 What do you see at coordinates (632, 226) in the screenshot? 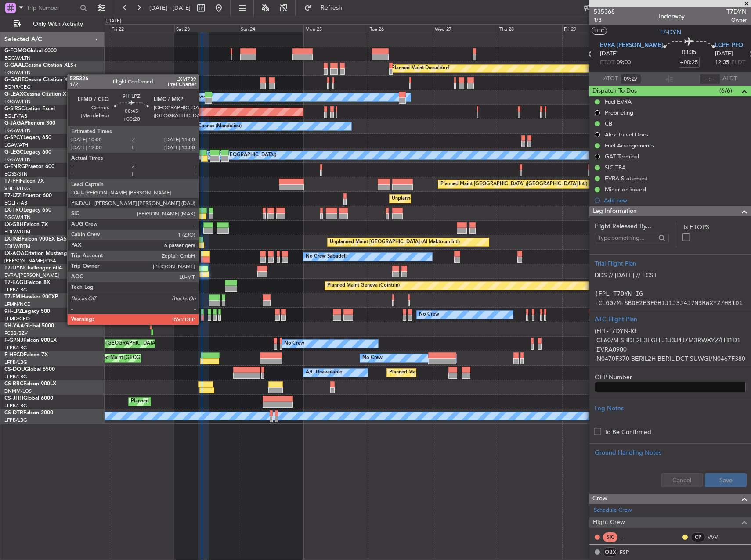
I see `span: Flight Released By...` at bounding box center [632, 226].